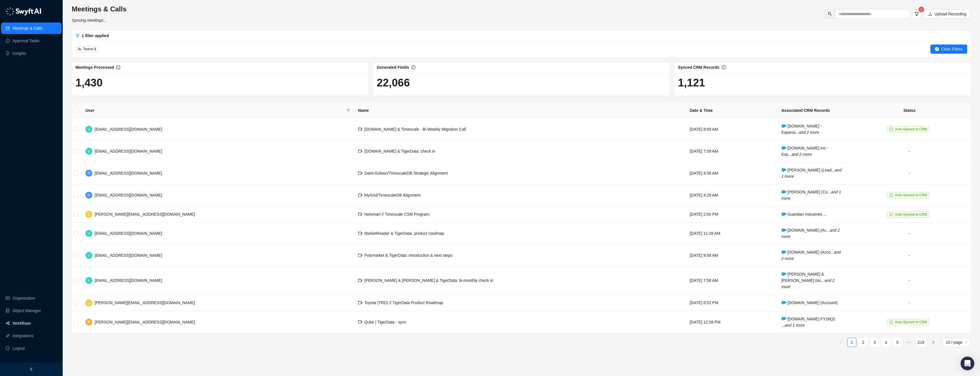  Describe the element at coordinates (898, 342) in the screenshot. I see `a: 5` at that location.